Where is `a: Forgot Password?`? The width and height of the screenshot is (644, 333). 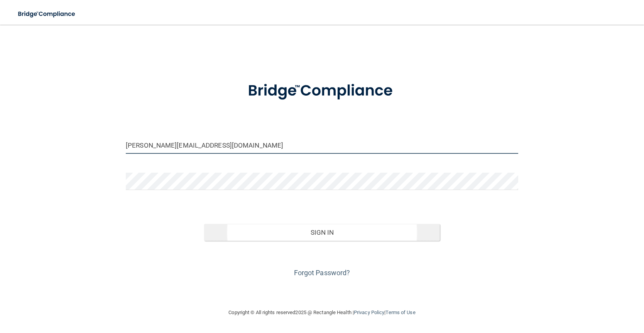 a: Forgot Password? is located at coordinates (322, 273).